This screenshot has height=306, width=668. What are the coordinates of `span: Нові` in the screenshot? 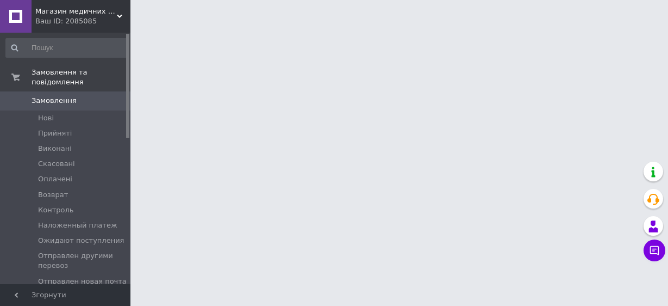 It's located at (46, 118).